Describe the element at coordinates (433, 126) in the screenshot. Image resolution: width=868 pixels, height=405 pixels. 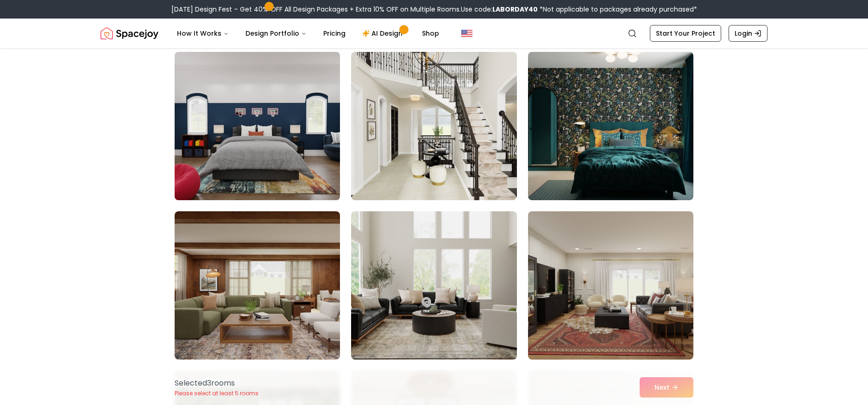
I see `img: Room room-32` at that location.